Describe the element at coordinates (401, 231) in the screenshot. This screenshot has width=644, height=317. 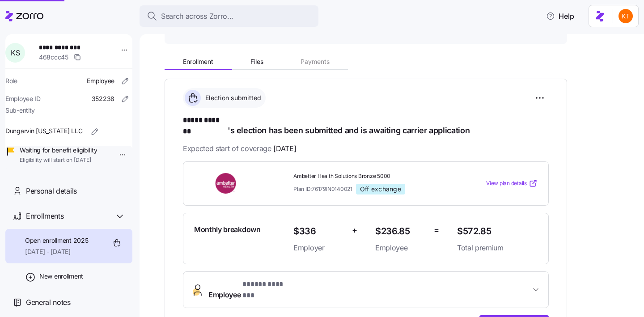
I see `span: $236.85` at that location.